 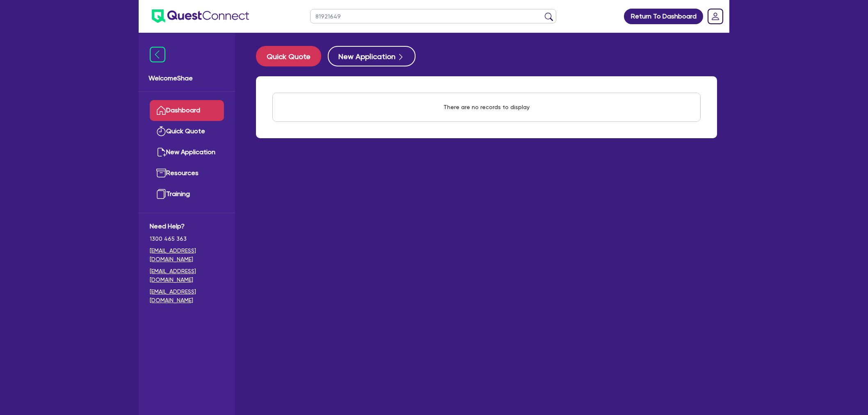 What do you see at coordinates (187, 110) in the screenshot?
I see `a: Dashboard` at bounding box center [187, 110].